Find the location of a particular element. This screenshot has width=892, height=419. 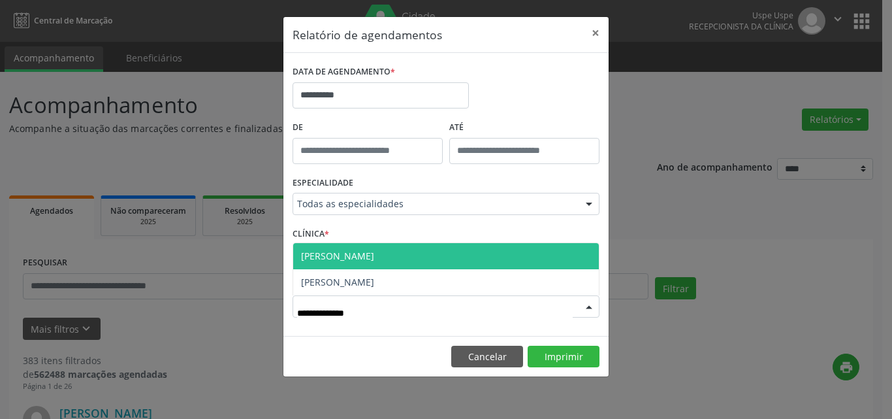

label: CLÍNICA is located at coordinates (311, 234).